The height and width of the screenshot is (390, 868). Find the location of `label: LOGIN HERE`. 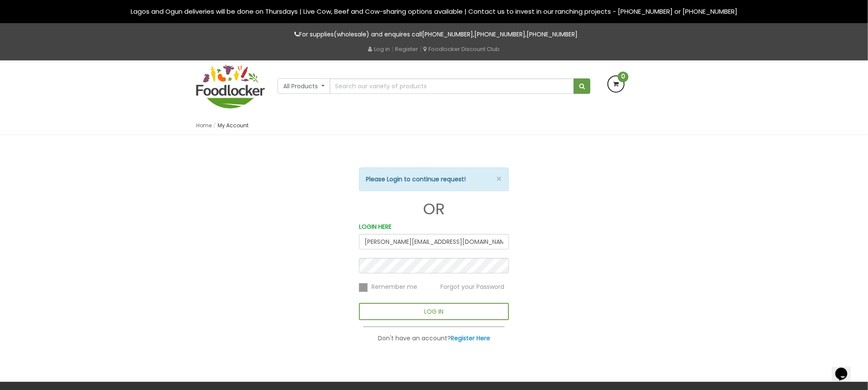

label: LOGIN HERE is located at coordinates (375, 227).